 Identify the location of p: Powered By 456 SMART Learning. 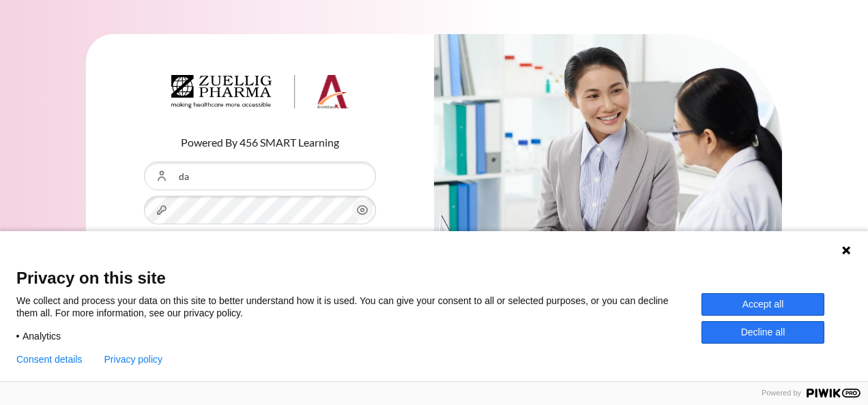
(260, 143).